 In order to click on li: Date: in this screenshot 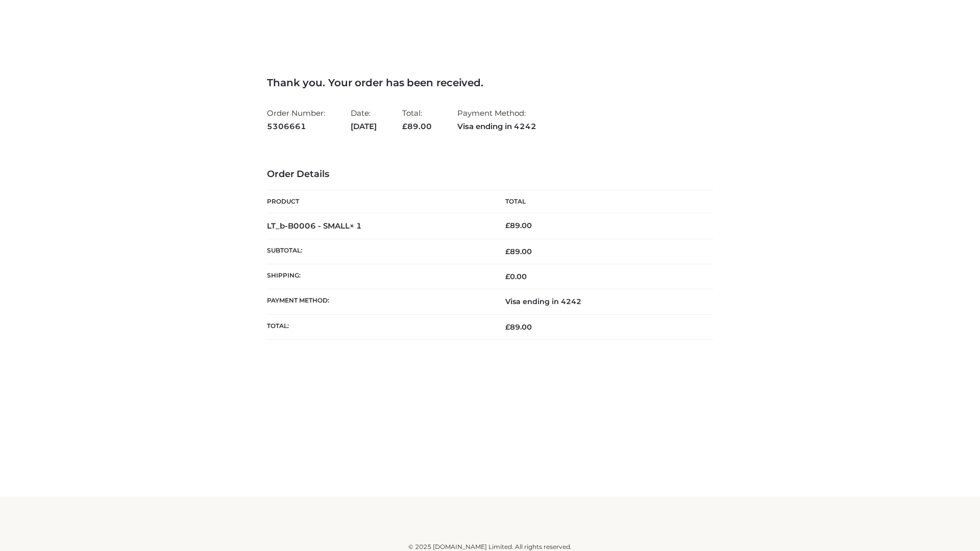, I will do `click(364, 120)`.